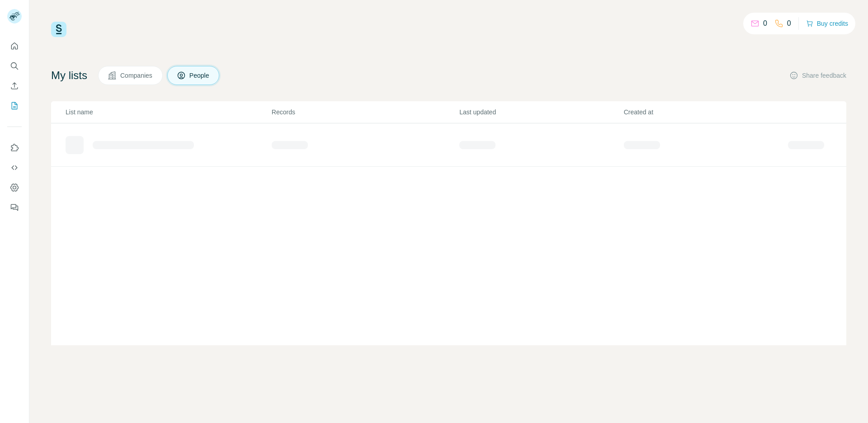 This screenshot has height=423, width=868. I want to click on span: Companies, so click(136, 76).